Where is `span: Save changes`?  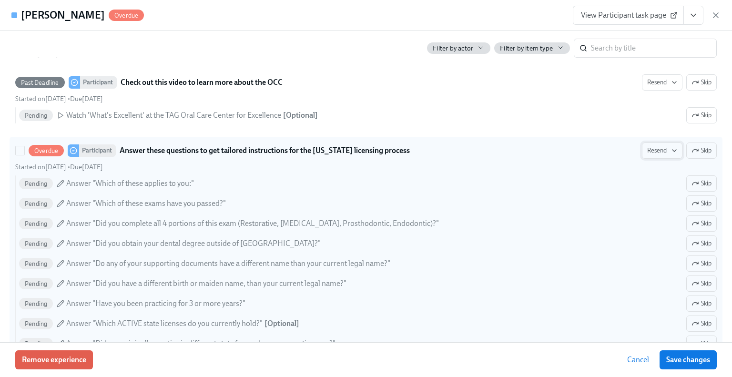 span: Save changes is located at coordinates (688, 360).